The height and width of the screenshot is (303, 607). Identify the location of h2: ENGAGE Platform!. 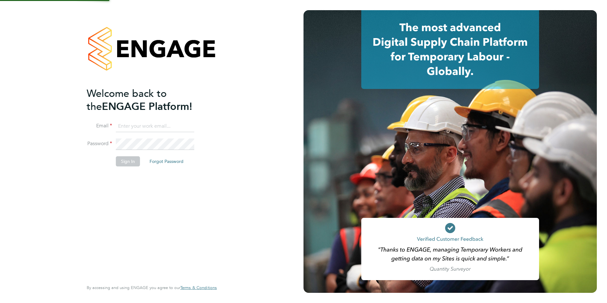
(149, 100).